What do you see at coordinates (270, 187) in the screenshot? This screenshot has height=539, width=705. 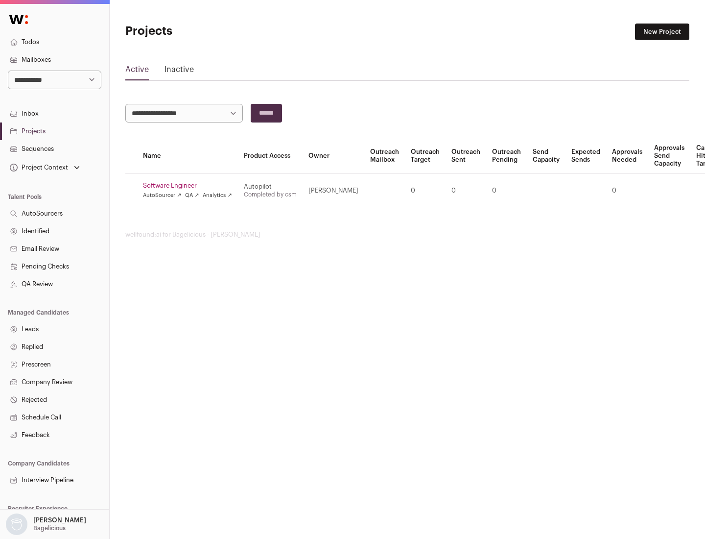 I see `div: Autopilot` at bounding box center [270, 187].